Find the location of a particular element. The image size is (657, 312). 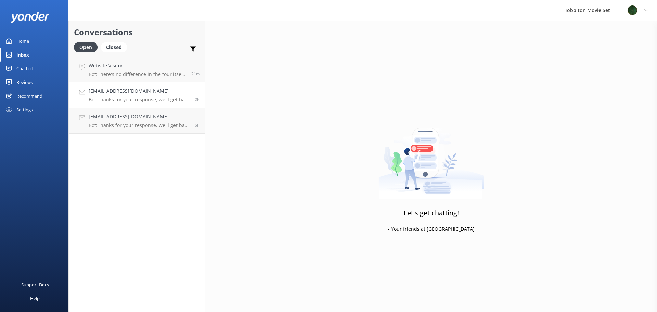

div: Open is located at coordinates (86, 47).